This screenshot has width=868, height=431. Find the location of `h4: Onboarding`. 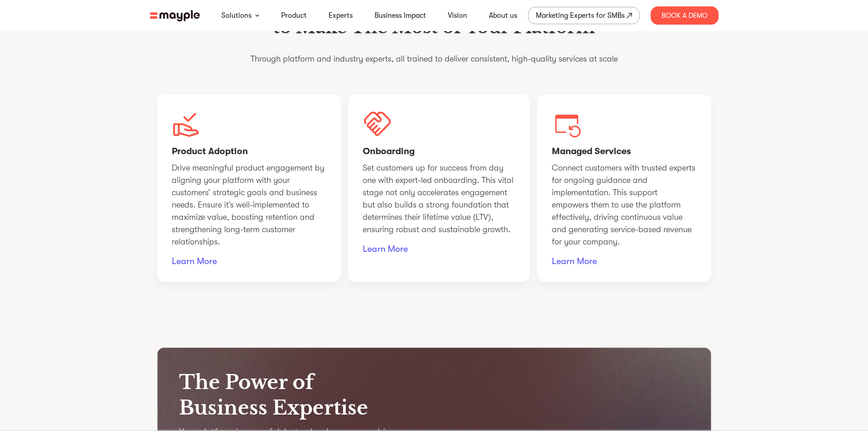

h4: Onboarding is located at coordinates (439, 152).